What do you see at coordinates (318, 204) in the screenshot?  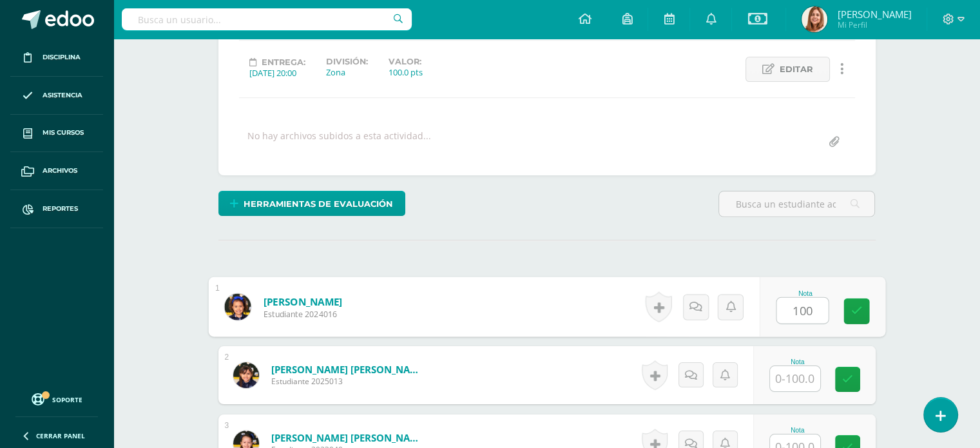 I see `span: Herramientas de evaluación` at bounding box center [318, 204].